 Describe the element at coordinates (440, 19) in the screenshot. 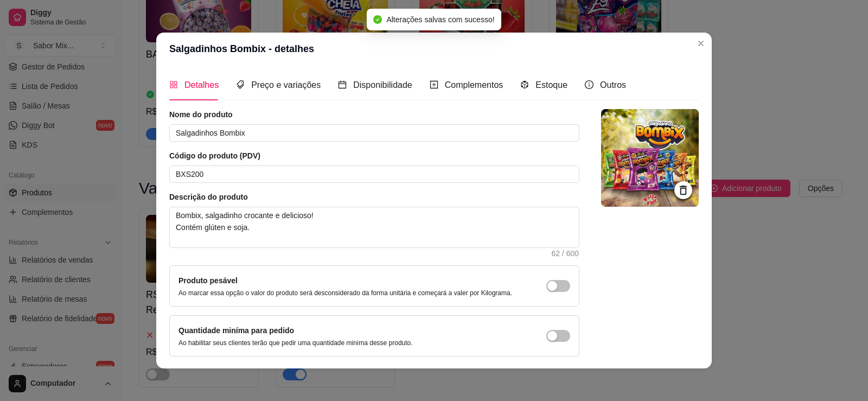

I see `span: Alterações salvas com sucesso!` at that location.